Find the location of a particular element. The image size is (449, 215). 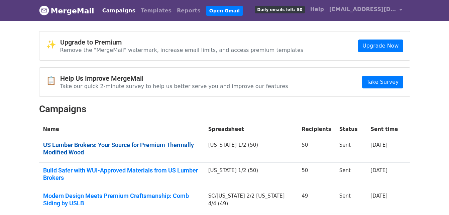

a: US Lumber Brokers: Your Source for Premium Thermally Modified Wood is located at coordinates (122, 148).